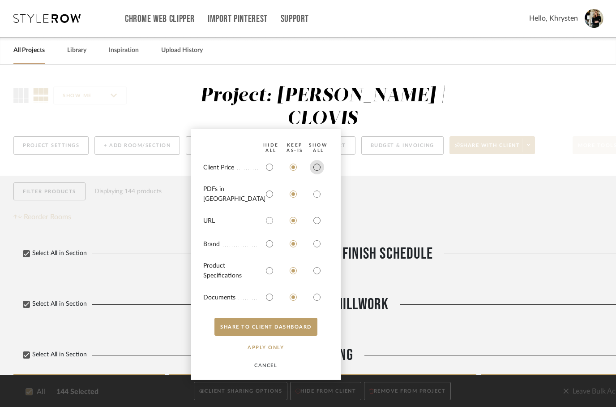 The image size is (616, 407). What do you see at coordinates (182, 50) in the screenshot?
I see `a: Upload History` at bounding box center [182, 50].